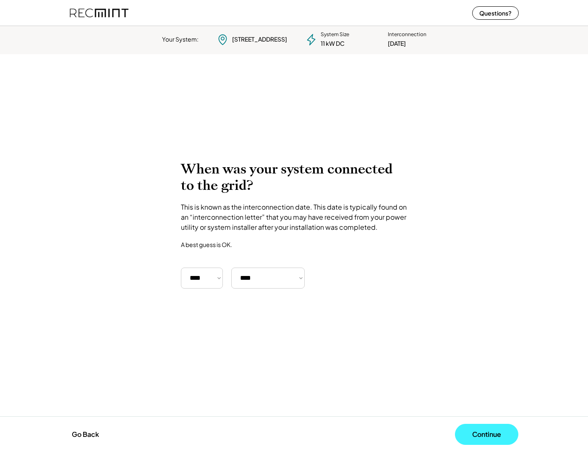 This screenshot has width=588, height=452. I want to click on div: Your System:, so click(180, 39).